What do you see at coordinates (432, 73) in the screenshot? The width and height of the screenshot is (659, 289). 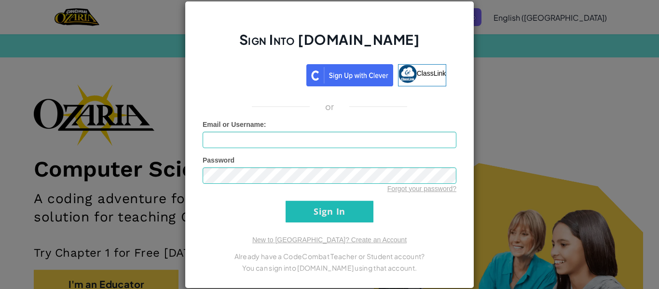 I see `span: ClassLink` at bounding box center [432, 73].